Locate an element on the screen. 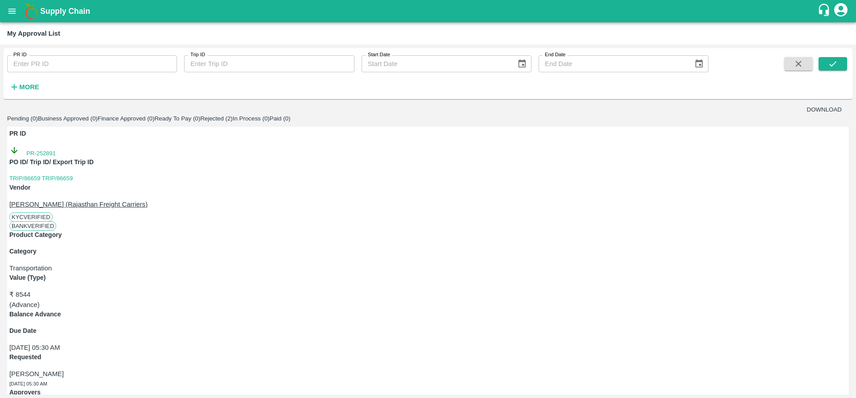 The image size is (856, 398). p: Balance Advance is located at coordinates (428, 314).